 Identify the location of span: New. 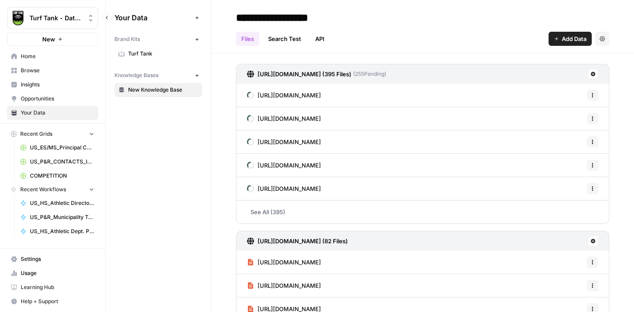
(48, 39).